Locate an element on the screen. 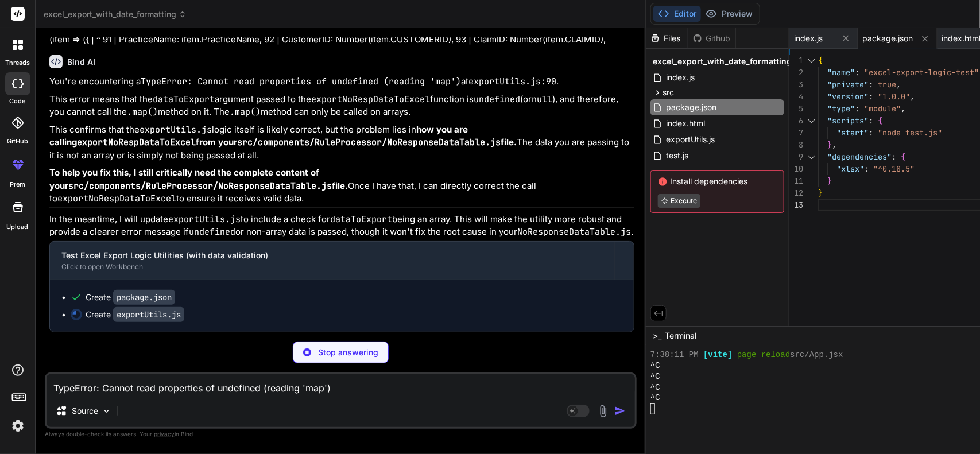 Image resolution: width=980 pixels, height=454 pixels. div: 7 is located at coordinates (796, 133).